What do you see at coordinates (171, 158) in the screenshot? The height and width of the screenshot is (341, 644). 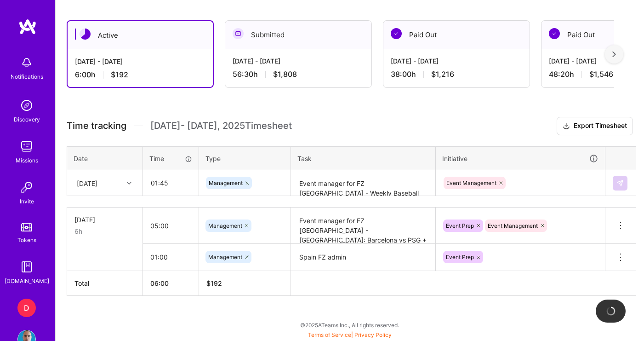 I see `div: Time` at bounding box center [171, 158].